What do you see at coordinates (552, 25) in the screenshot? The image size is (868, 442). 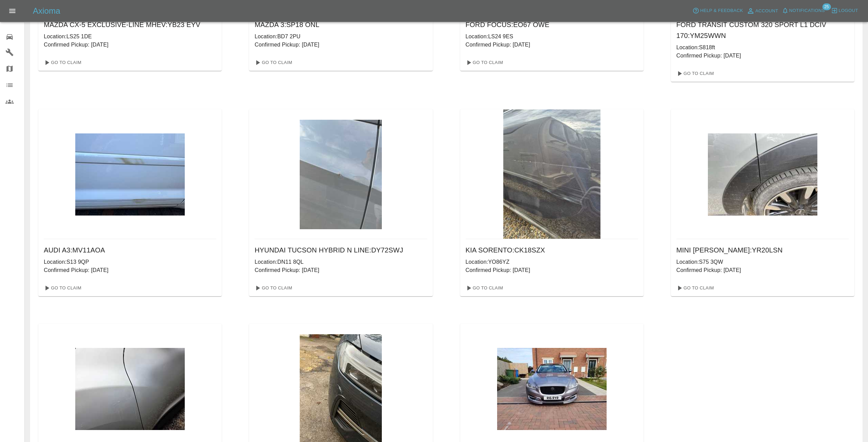 I see `h6: FORD FOCUS : EO67 OWE` at bounding box center [552, 25].